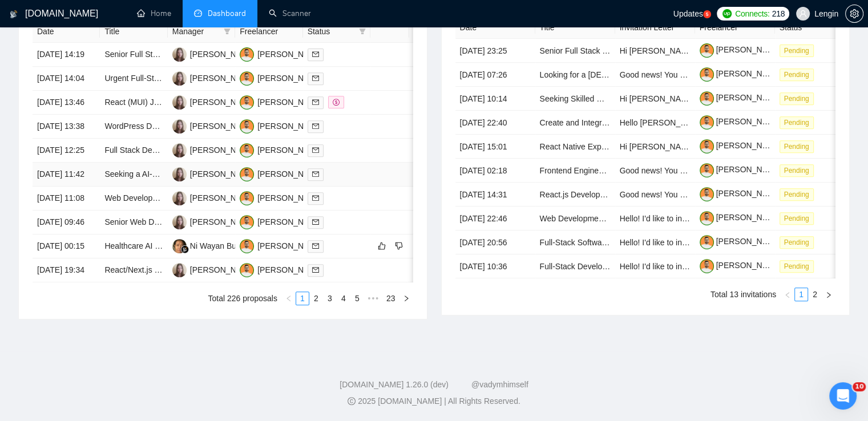 Image resolution: width=868 pixels, height=421 pixels. Describe the element at coordinates (655, 195) in the screenshot. I see `a: React.js Developer for Community Platform (Discourse Expertise)` at that location.